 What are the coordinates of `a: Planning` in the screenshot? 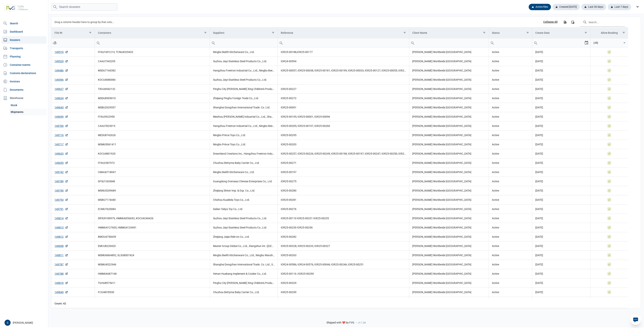 It's located at (24, 57).